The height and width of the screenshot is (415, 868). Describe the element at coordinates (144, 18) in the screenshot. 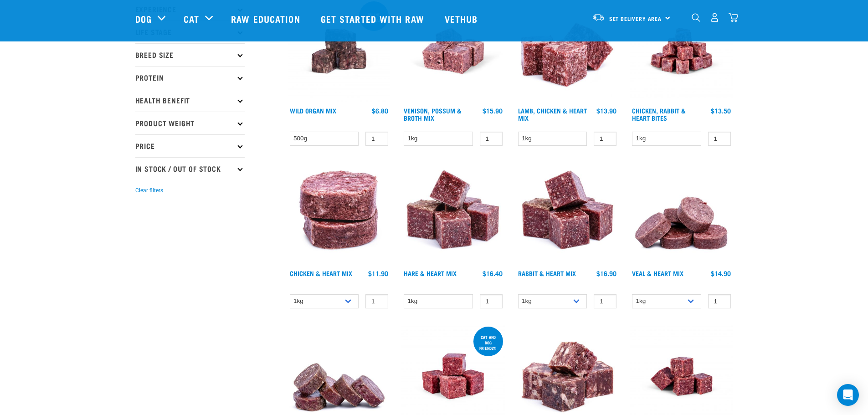

I see `a: Dog` at that location.